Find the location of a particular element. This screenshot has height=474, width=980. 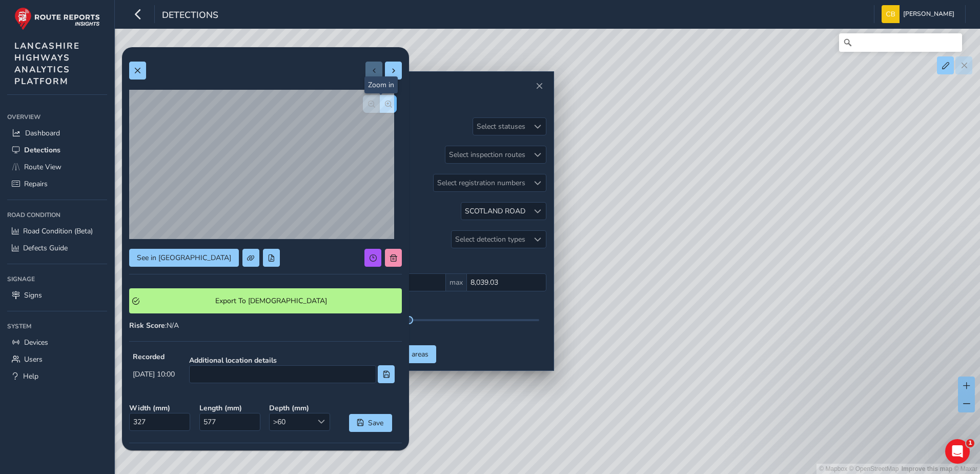

div: Select inspection routes is located at coordinates (487, 154).